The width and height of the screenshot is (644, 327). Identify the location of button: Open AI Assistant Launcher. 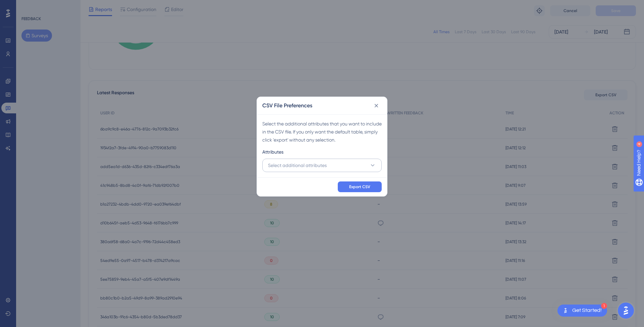
(10, 10).